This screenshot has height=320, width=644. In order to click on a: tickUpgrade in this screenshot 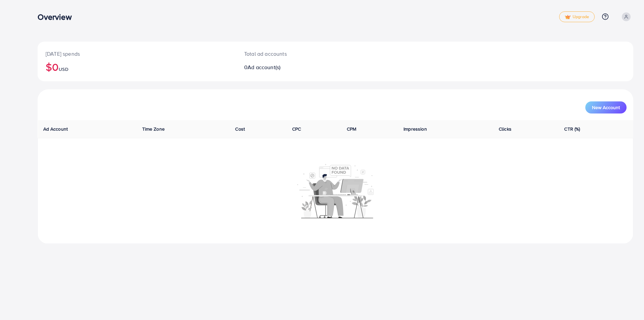, I will do `click(577, 17)`.